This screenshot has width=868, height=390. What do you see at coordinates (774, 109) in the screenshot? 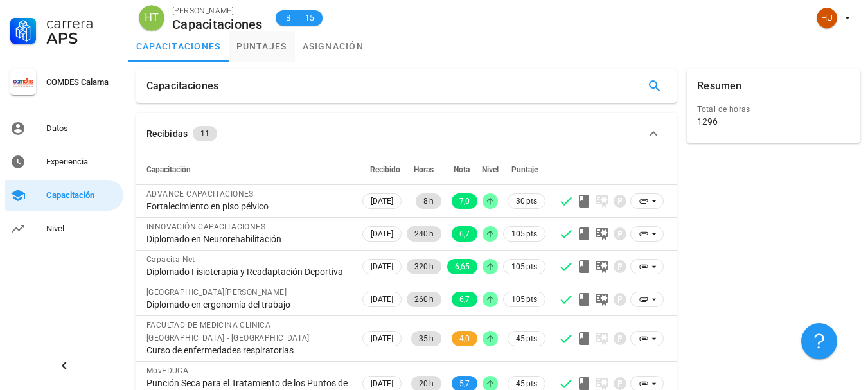
I see `div: Total de horas` at bounding box center [774, 109].